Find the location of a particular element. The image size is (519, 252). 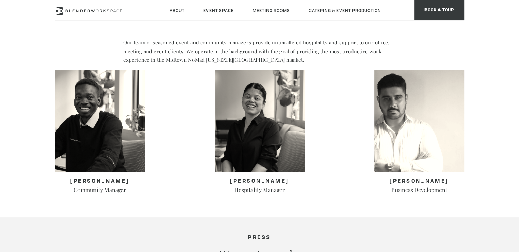

h4: Community Manager is located at coordinates (100, 190).